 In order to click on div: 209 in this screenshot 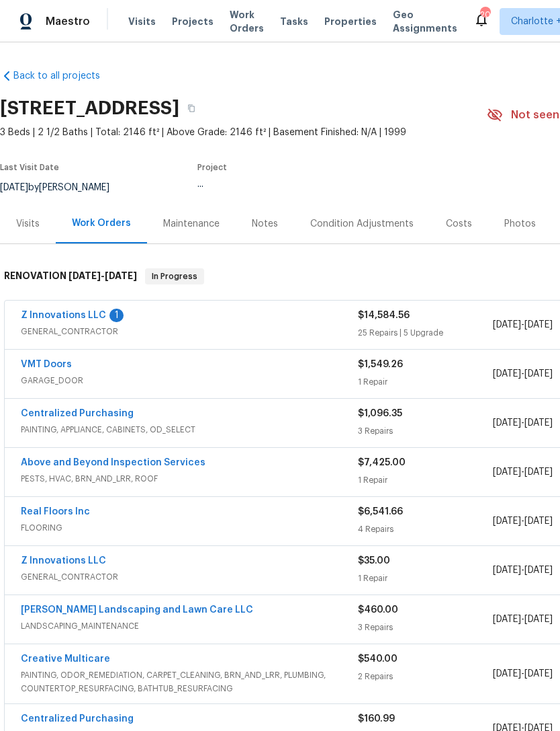, I will do `click(485, 15)`.